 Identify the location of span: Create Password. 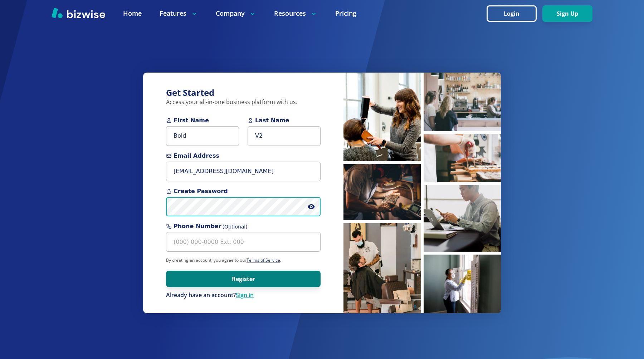
(243, 191).